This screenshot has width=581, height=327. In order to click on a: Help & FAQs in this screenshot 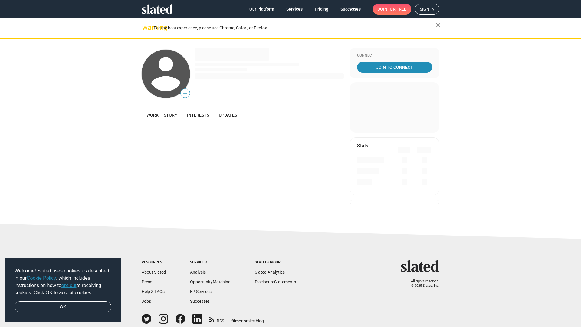, I will do `click(153, 291)`.